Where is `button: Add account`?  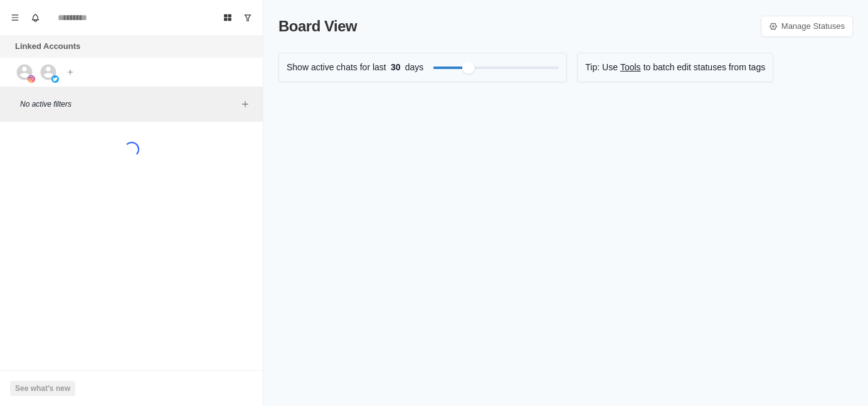 button: Add account is located at coordinates (71, 72).